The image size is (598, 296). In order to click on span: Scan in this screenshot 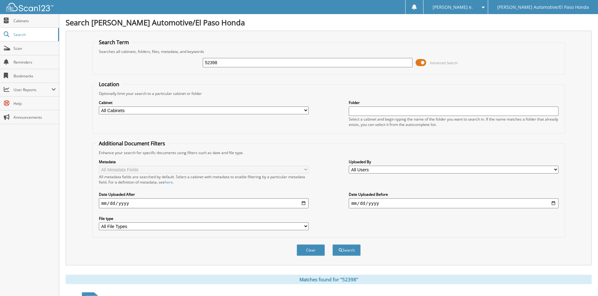, I will do `click(35, 48)`.